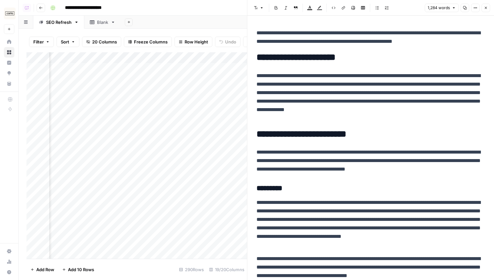 This screenshot has height=280, width=494. I want to click on button: 1,284 words, so click(442, 8).